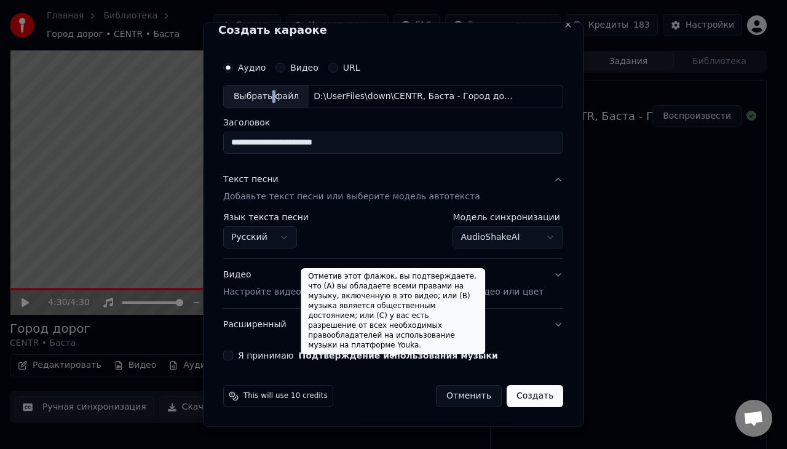 This screenshot has width=787, height=449. I want to click on button: Текст песниДобавьте текст песни или выберите модель автотекста, so click(393, 188).